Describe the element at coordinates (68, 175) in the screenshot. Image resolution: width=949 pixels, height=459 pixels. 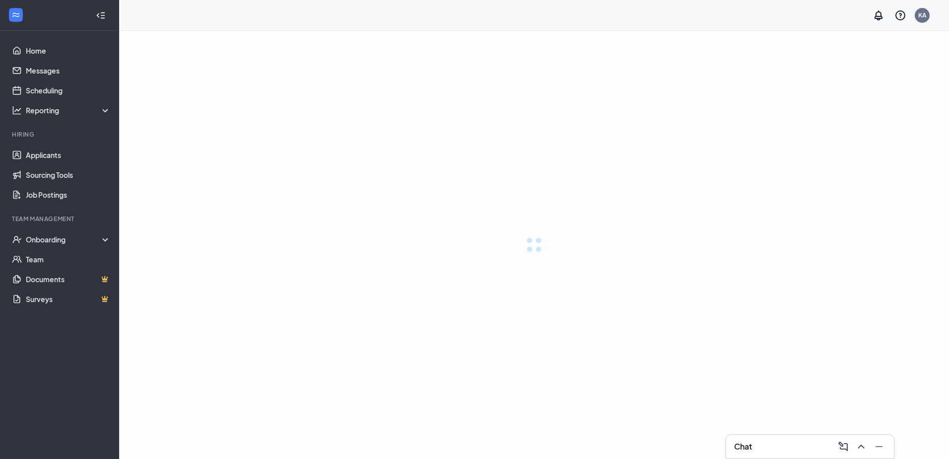
I see `a: Sourcing Tools` at that location.